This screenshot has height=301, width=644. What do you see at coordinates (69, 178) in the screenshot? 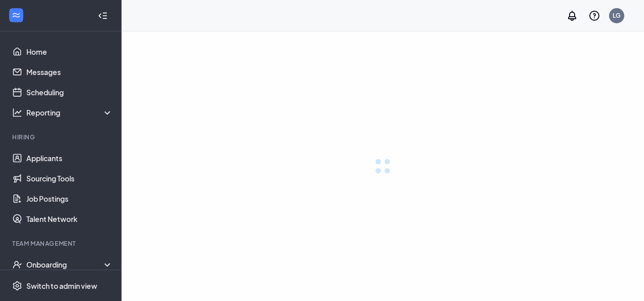
I see `a: Sourcing Tools` at bounding box center [69, 178].